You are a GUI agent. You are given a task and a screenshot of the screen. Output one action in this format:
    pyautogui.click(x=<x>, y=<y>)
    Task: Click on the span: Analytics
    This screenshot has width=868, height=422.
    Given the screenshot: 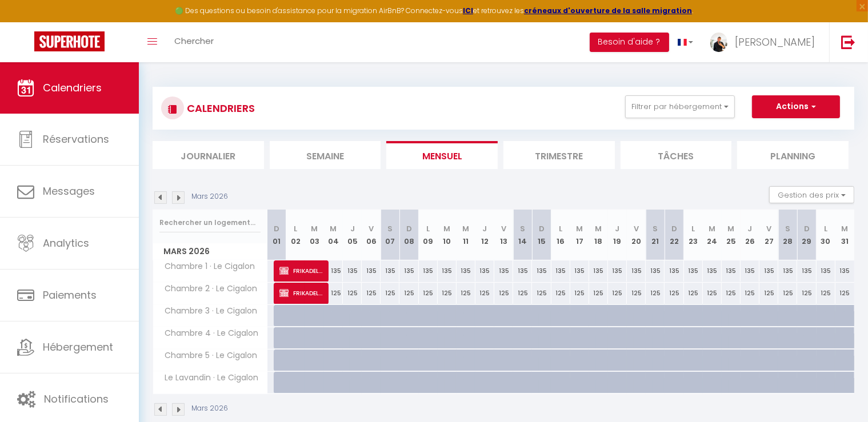 What is the action you would take?
    pyautogui.click(x=66, y=243)
    